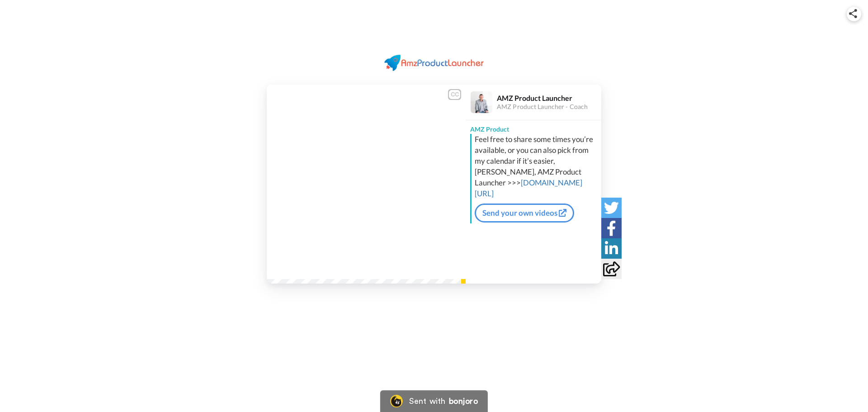 The image size is (868, 412). I want to click on a: Send your own videos, so click(524, 213).